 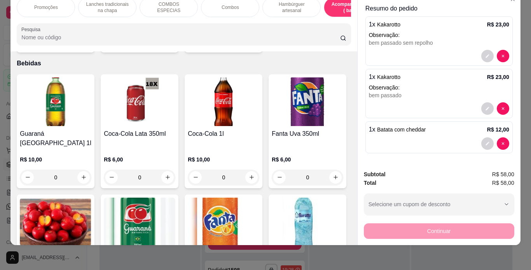 What do you see at coordinates (183, 63) in the screenshot?
I see `p: Bebidas` at bounding box center [183, 63].